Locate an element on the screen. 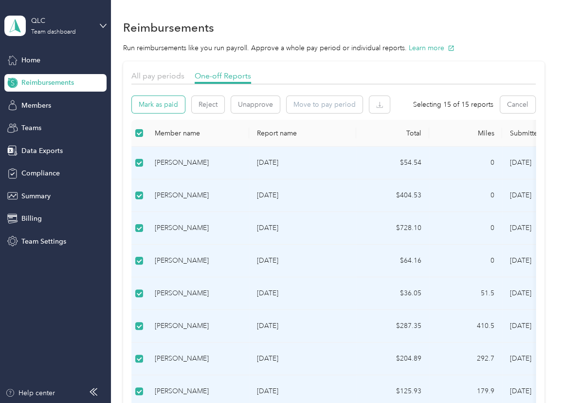  th: Report name is located at coordinates (303, 133).